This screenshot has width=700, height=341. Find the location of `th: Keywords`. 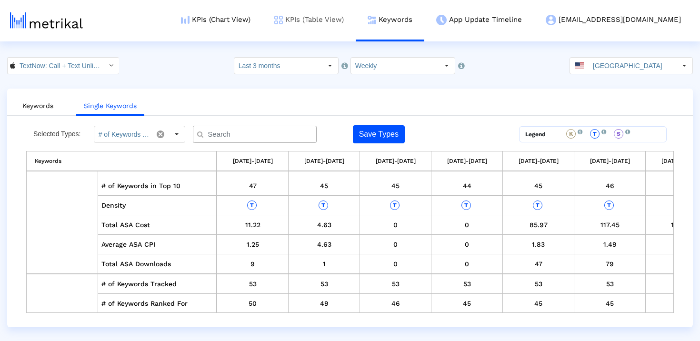

th: Keywords is located at coordinates (122, 161).